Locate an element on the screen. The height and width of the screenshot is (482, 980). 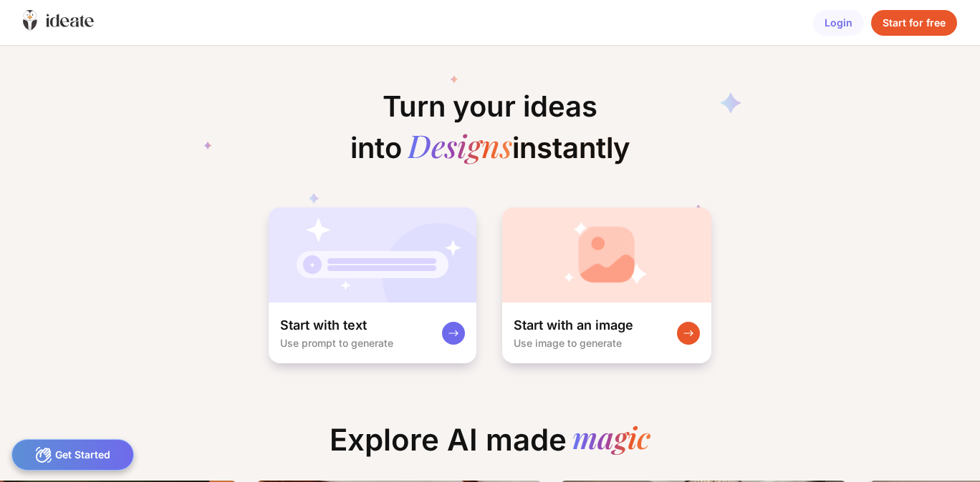
div: Use image to generate is located at coordinates (568, 342).